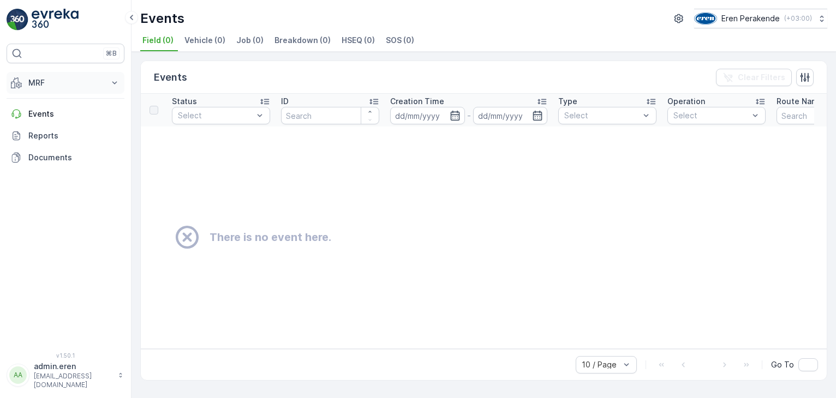 Image resolution: width=836 pixels, height=398 pixels. Describe the element at coordinates (330, 116) in the screenshot. I see `input: Search` at that location.